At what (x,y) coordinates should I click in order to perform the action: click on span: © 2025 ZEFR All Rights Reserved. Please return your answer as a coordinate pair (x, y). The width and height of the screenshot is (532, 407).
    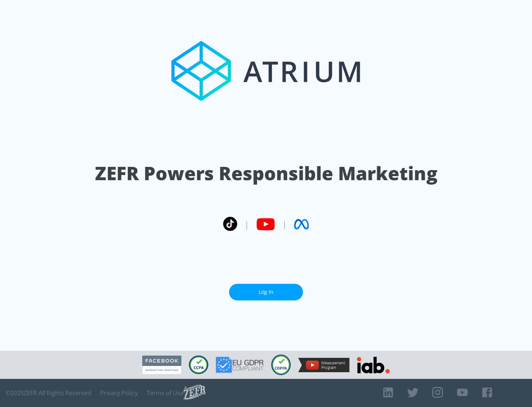
    Looking at the image, I should click on (48, 393).